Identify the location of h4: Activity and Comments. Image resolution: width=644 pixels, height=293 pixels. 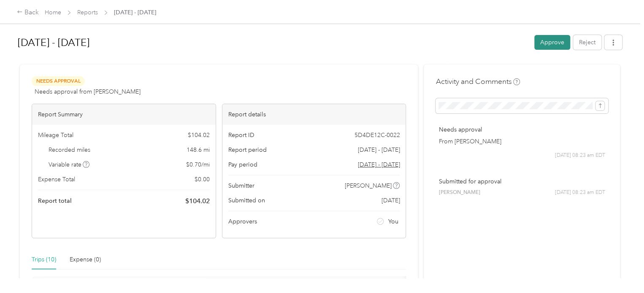
(478, 81).